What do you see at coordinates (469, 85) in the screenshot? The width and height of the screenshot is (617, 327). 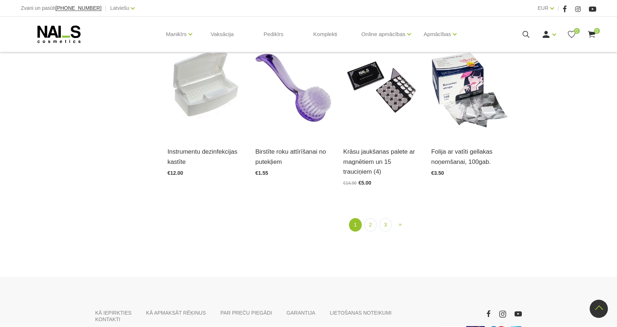 I see `a: Description` at bounding box center [469, 85].